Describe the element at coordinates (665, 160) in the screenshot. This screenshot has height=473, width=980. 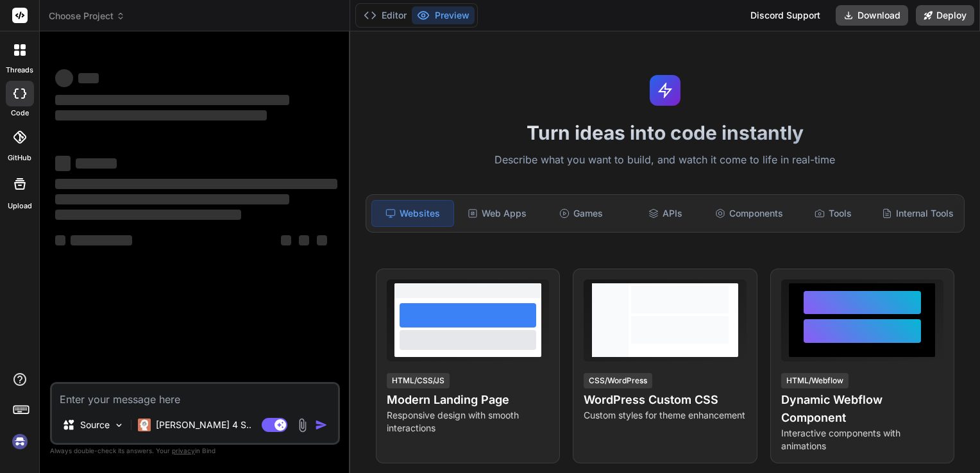
I see `p: Describe what you want to build, and watch it come to life in real-time` at that location.